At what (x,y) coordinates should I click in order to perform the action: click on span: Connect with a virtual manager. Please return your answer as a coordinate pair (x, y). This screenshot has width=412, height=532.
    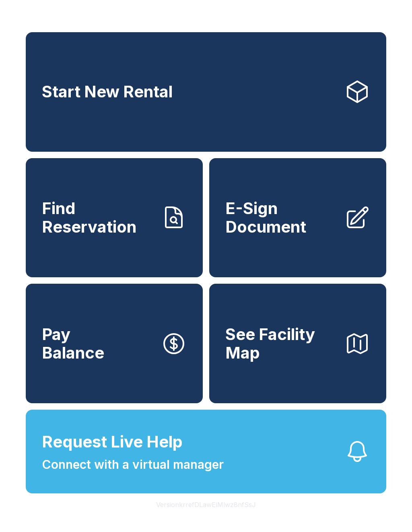
    Looking at the image, I should click on (133, 465).